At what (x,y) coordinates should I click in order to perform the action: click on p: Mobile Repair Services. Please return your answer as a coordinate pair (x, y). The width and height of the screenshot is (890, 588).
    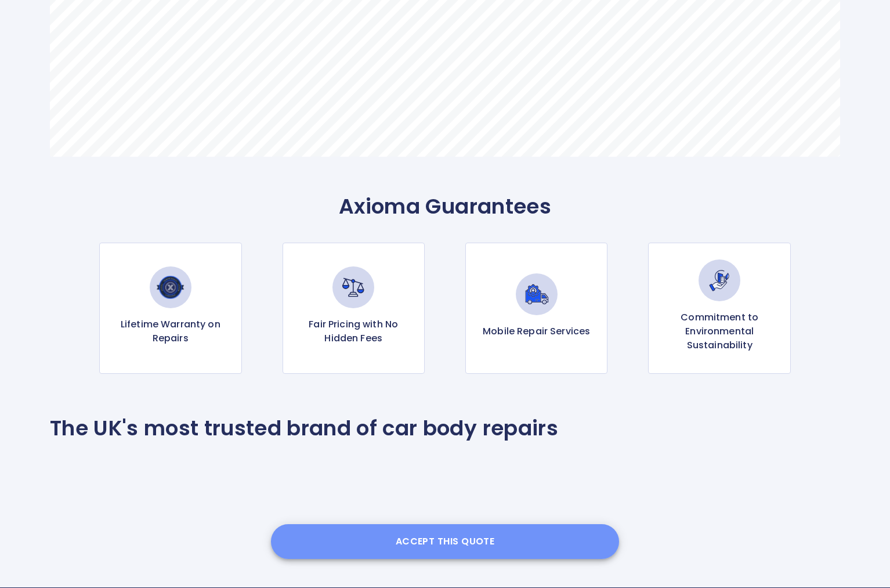
    Looking at the image, I should click on (536, 331).